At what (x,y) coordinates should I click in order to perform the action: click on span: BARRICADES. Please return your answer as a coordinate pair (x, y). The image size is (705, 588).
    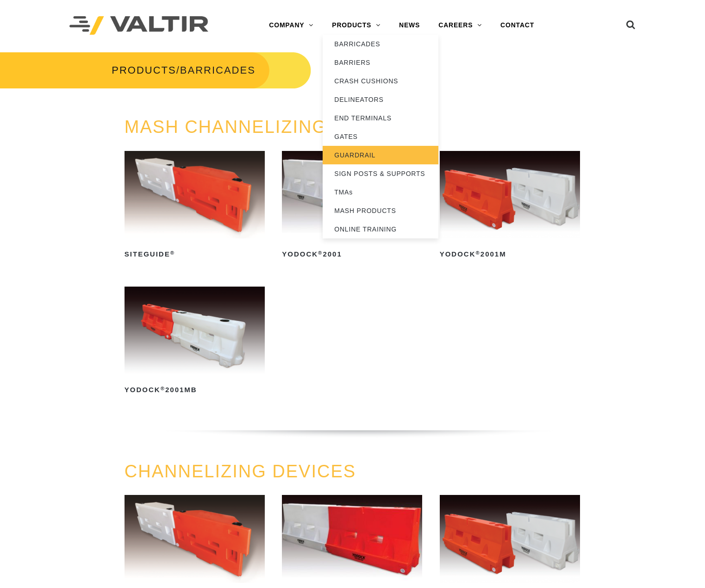
    Looking at the image, I should click on (218, 70).